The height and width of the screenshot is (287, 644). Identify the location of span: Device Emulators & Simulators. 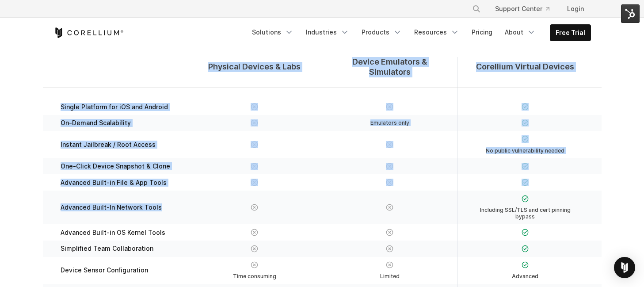
(390, 67).